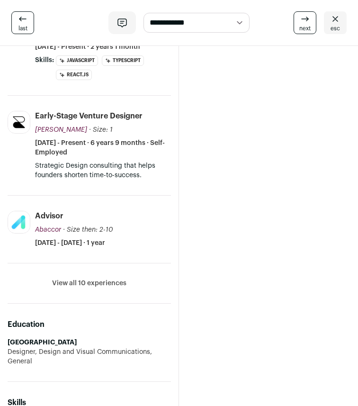  What do you see at coordinates (89, 283) in the screenshot?
I see `button: View all 10 experiences` at bounding box center [89, 283].